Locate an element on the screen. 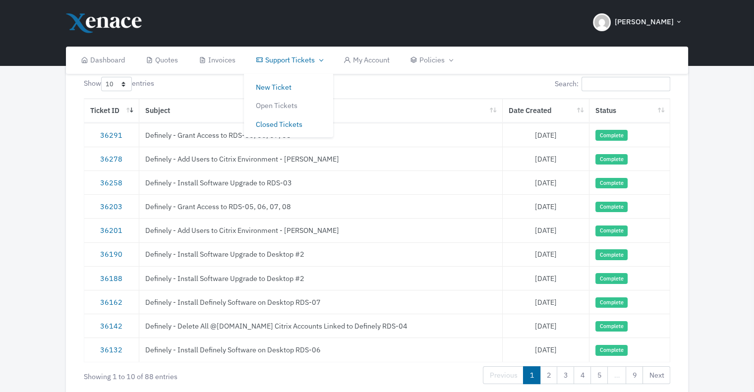 The height and width of the screenshot is (392, 754). a: 1 is located at coordinates (531, 375).